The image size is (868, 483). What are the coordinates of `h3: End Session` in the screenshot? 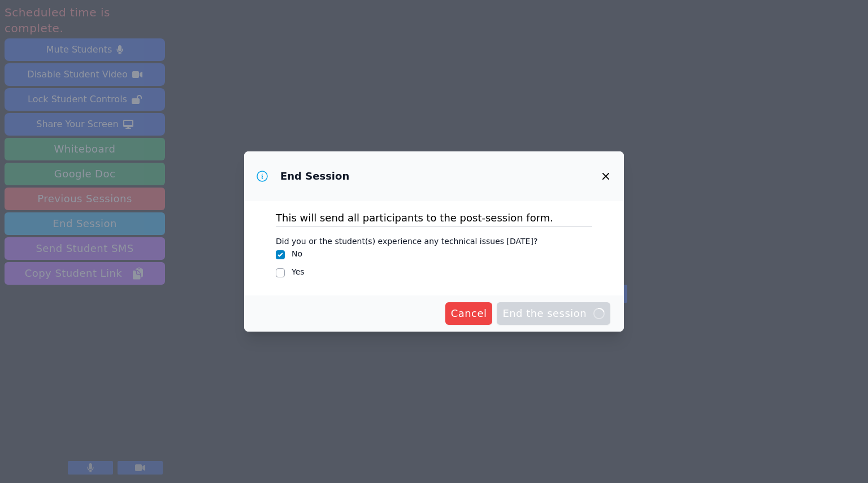 It's located at (315, 177).